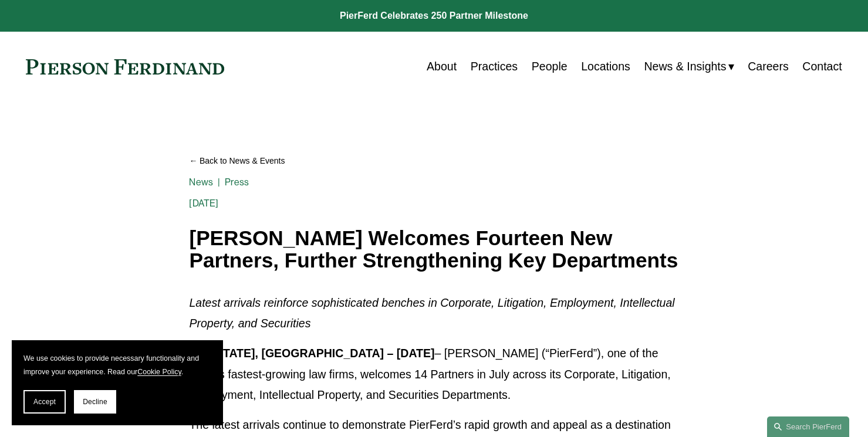 The height and width of the screenshot is (437, 868). What do you see at coordinates (434, 160) in the screenshot?
I see `a: Back to News & Events` at bounding box center [434, 160].